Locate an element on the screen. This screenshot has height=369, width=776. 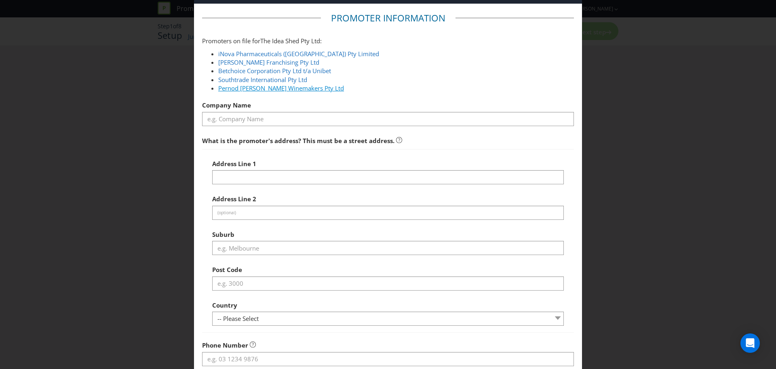
span: Address Line 1 is located at coordinates (234, 164).